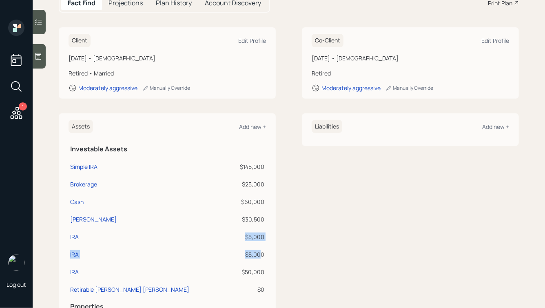  What do you see at coordinates (84, 184) in the screenshot?
I see `div: Brokerage` at bounding box center [84, 184].